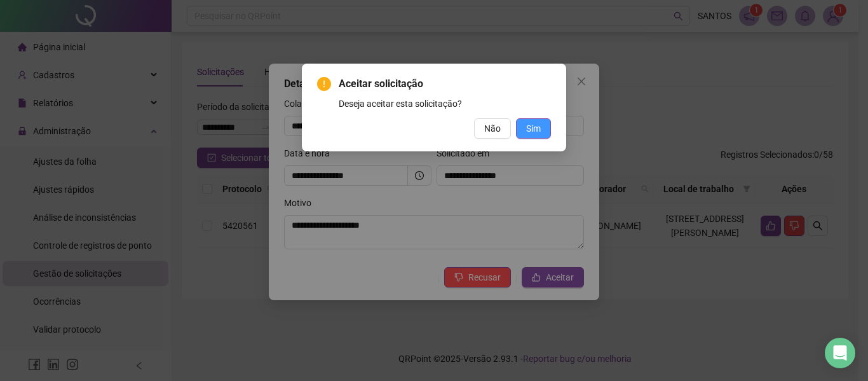 The height and width of the screenshot is (381, 868). What do you see at coordinates (533, 128) in the screenshot?
I see `button: Sim` at bounding box center [533, 128].